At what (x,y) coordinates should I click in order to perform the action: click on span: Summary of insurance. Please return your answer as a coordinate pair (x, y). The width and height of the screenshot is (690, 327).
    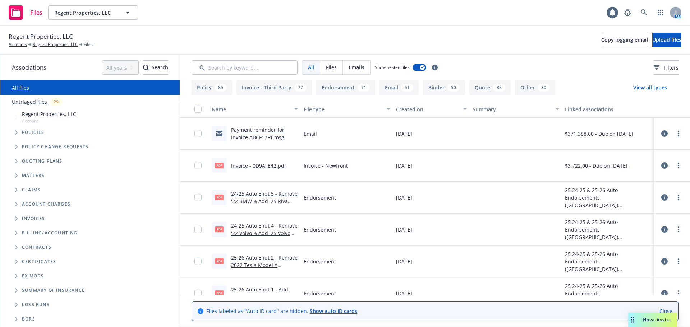
    Looking at the image, I should click on (53, 291).